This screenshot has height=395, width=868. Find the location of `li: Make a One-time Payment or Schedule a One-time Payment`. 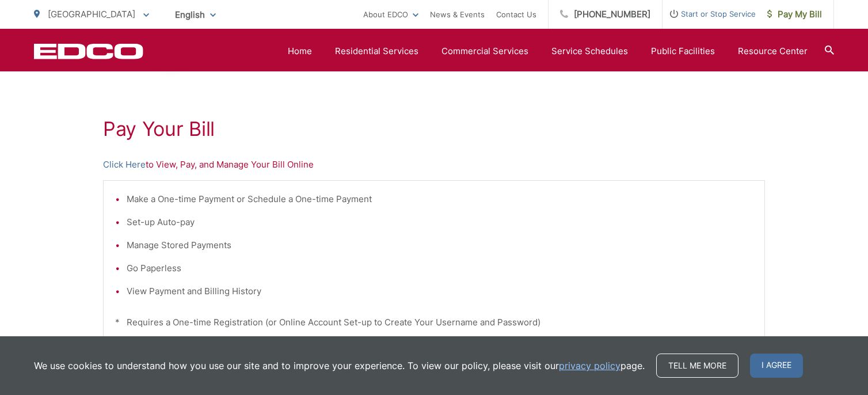

li: Make a One-time Payment or Schedule a One-time Payment is located at coordinates (440, 199).